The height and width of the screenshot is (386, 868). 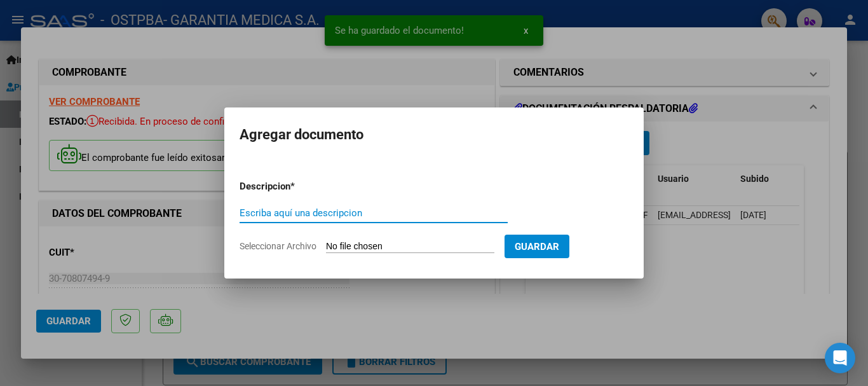 I want to click on div: Open Intercom Messenger, so click(x=840, y=358).